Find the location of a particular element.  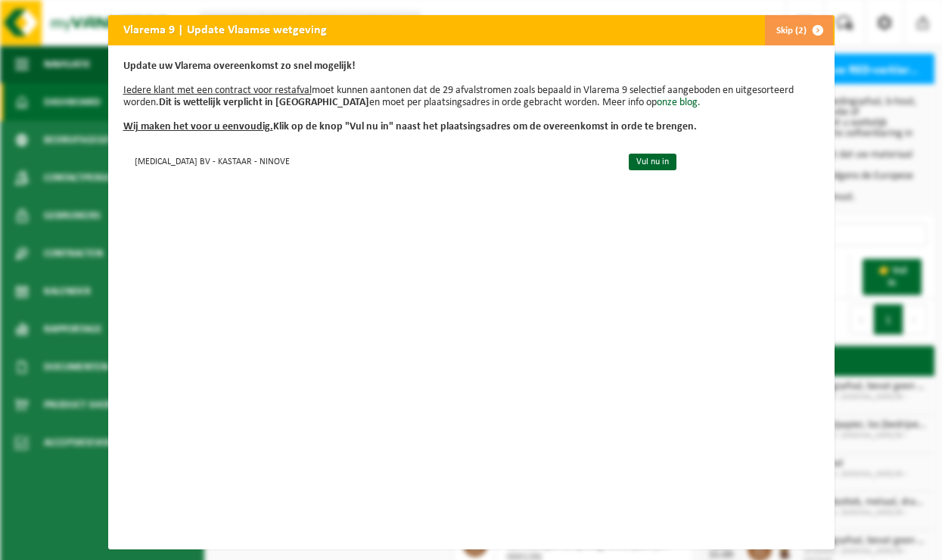

a: onze blog. is located at coordinates (678, 102).